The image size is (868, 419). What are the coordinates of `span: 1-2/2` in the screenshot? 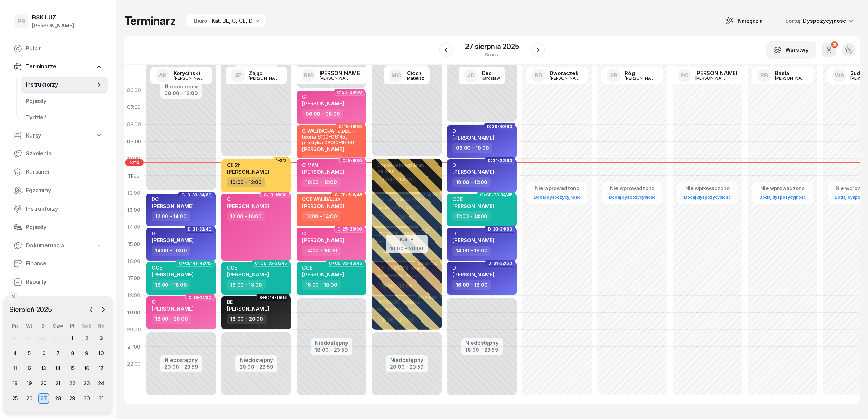 It's located at (281, 161).